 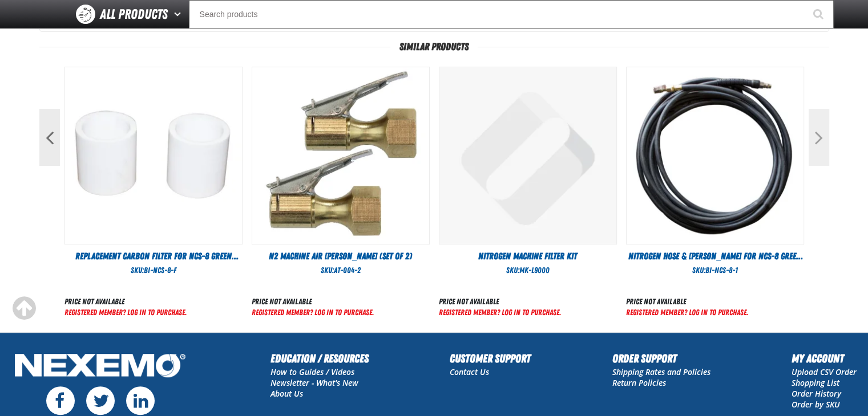 What do you see at coordinates (434, 47) in the screenshot?
I see `span: Similar Products` at bounding box center [434, 47].